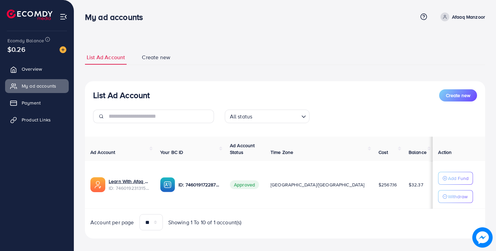 The image size is (496, 251). Describe the element at coordinates (445, 152) in the screenshot. I see `span: Action` at that location.